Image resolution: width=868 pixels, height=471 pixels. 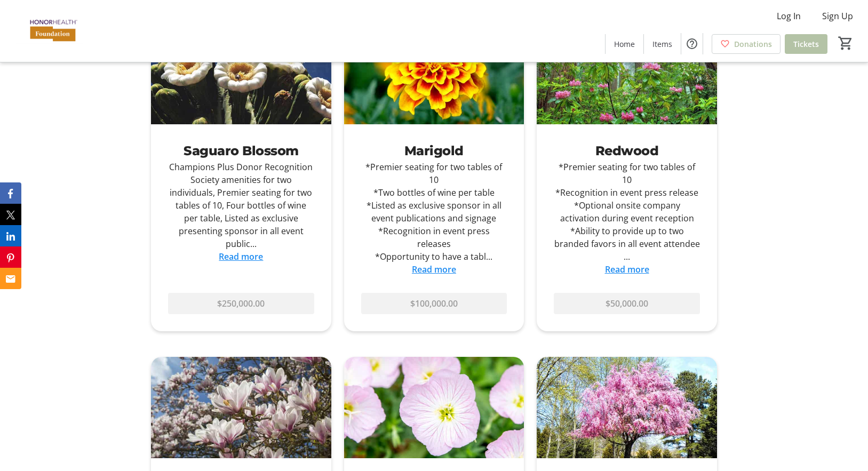 What do you see at coordinates (746, 44) in the screenshot?
I see `a: Donations` at bounding box center [746, 44].